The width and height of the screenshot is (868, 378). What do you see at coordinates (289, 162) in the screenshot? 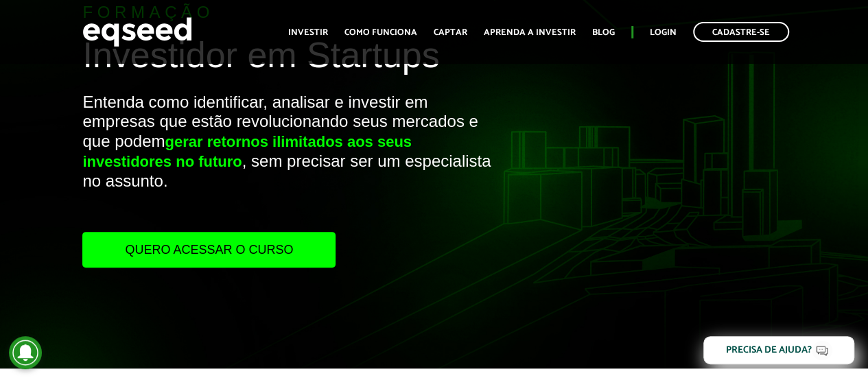
I see `p: Entenda como identificar, analisar e investir em empresas que estão revolucionando seus mercados ...` at bounding box center [289, 162].